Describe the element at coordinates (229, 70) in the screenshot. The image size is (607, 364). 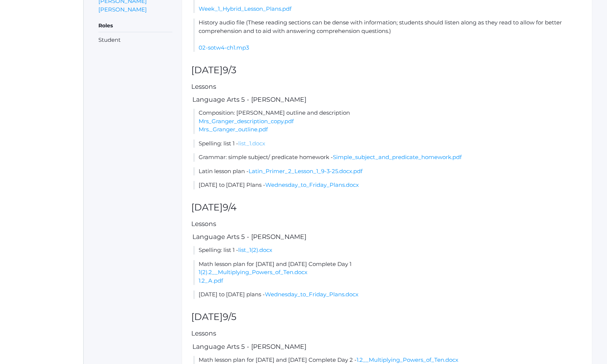
I see `span: 9/3` at that location.